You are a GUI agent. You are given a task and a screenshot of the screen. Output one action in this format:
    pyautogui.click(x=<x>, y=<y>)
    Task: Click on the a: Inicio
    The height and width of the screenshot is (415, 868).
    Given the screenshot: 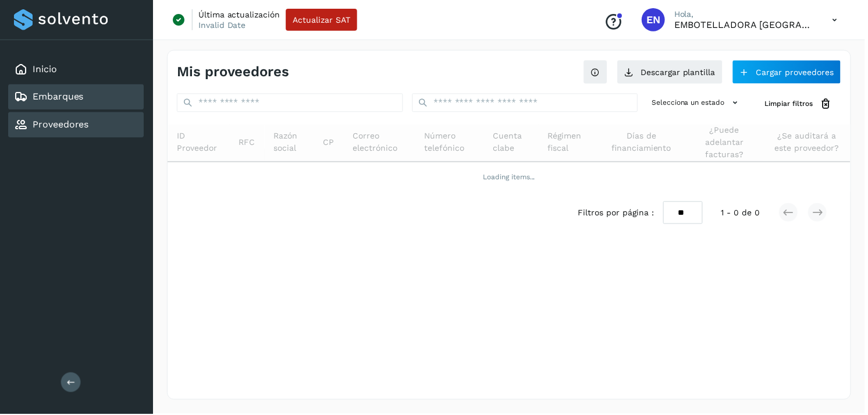 What is the action you would take?
    pyautogui.click(x=45, y=68)
    